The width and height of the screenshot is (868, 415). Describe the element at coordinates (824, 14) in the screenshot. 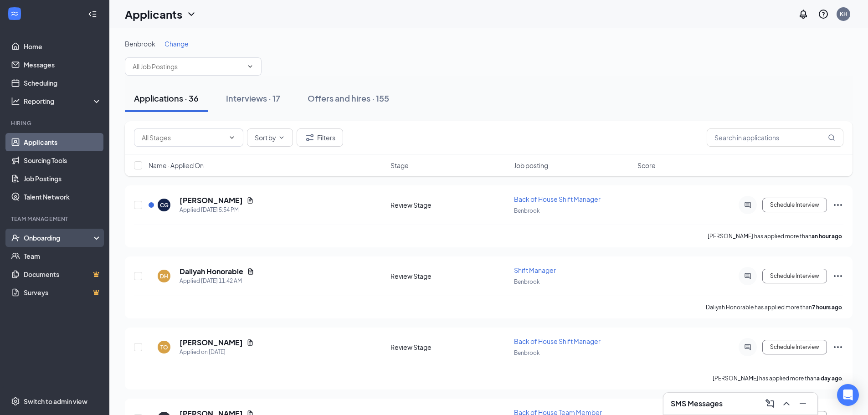

I see `svg: QuestionInfo` at that location.